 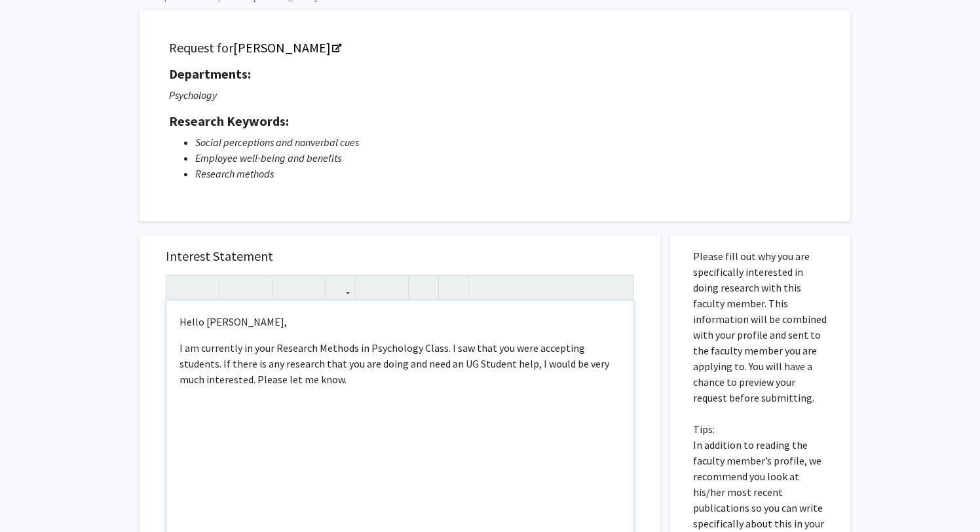 What do you see at coordinates (340, 287) in the screenshot?
I see `button: Link` at bounding box center [340, 287].